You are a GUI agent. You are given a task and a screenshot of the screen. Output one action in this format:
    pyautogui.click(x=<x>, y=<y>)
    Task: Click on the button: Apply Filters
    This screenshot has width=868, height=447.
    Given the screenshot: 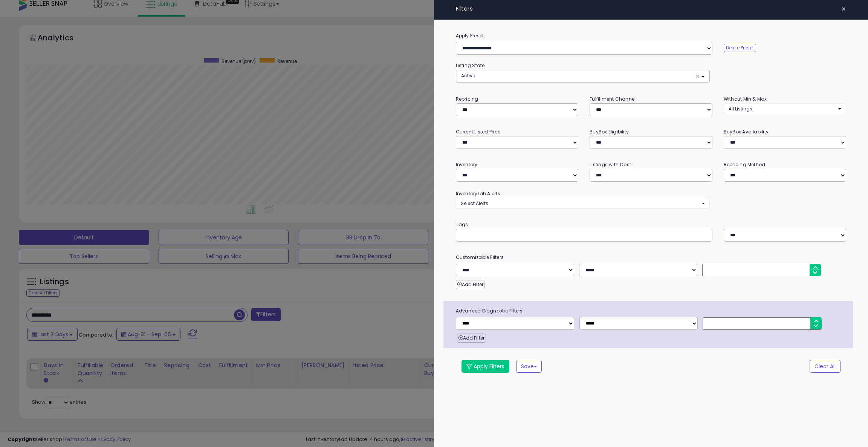 What is the action you would take?
    pyautogui.click(x=485, y=366)
    